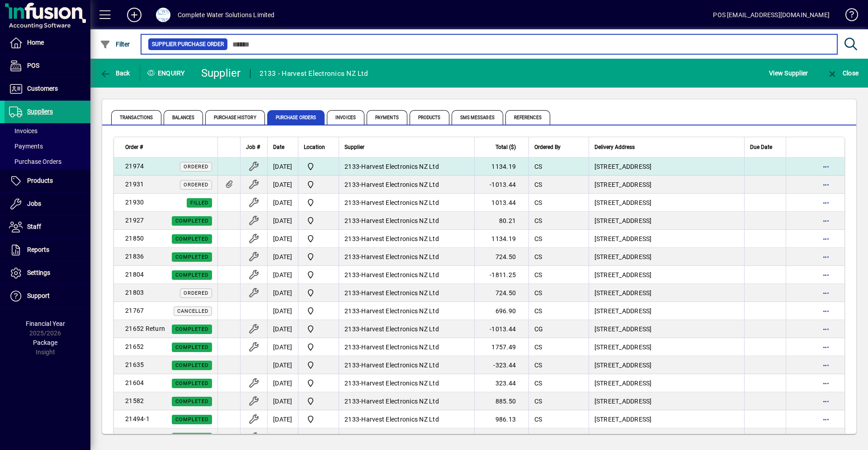 The width and height of the screenshot is (868, 450). Describe the element at coordinates (192, 311) in the screenshot. I see `span: Cancelled` at that location.